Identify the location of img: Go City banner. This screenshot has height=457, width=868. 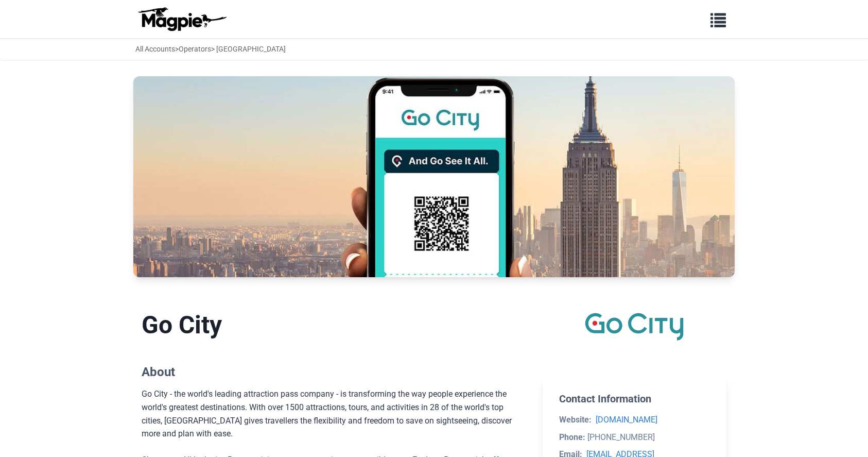
(434, 177).